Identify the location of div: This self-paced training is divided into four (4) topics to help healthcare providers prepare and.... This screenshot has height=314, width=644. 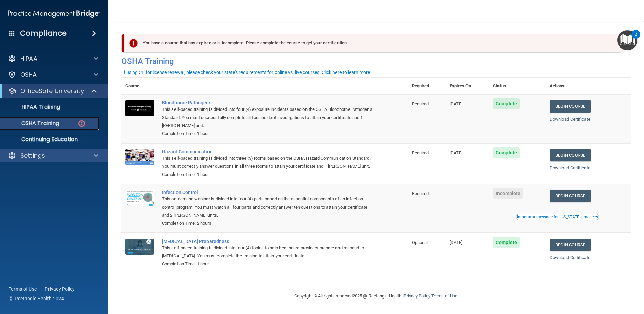
(268, 252).